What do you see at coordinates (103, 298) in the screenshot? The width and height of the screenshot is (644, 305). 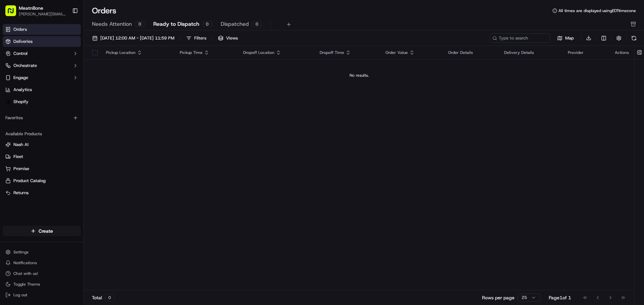 I see `div: Total` at bounding box center [103, 298].